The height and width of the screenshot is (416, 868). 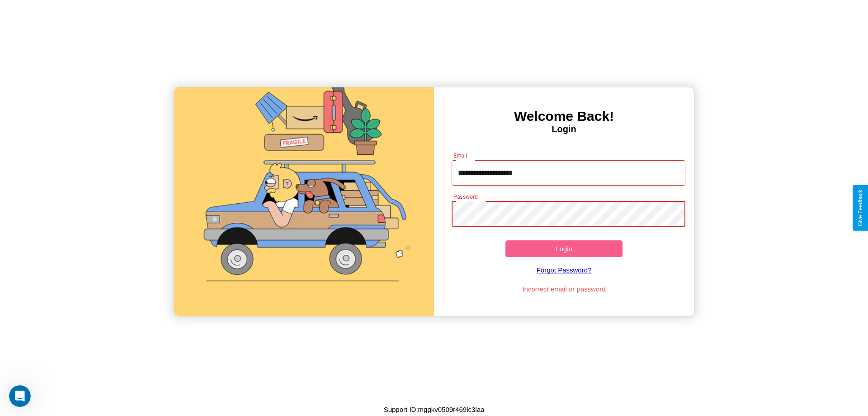 I want to click on button: Login, so click(x=564, y=248).